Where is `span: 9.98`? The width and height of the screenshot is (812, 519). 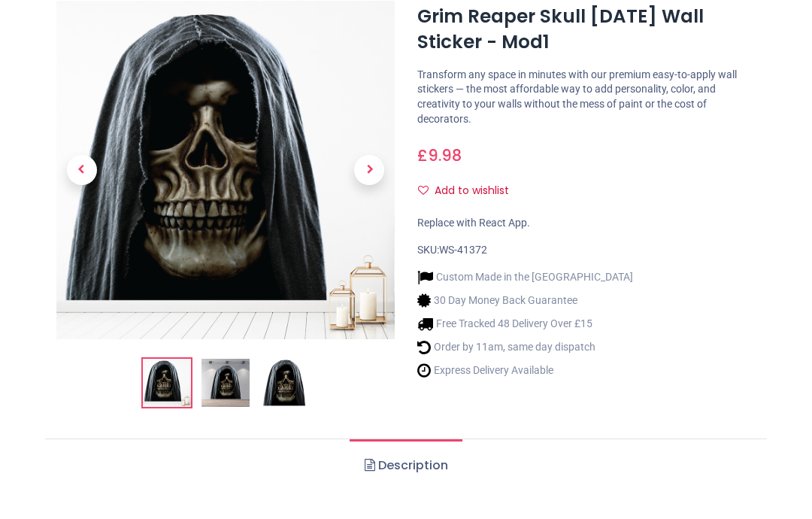
span: 9.98 is located at coordinates (445, 155).